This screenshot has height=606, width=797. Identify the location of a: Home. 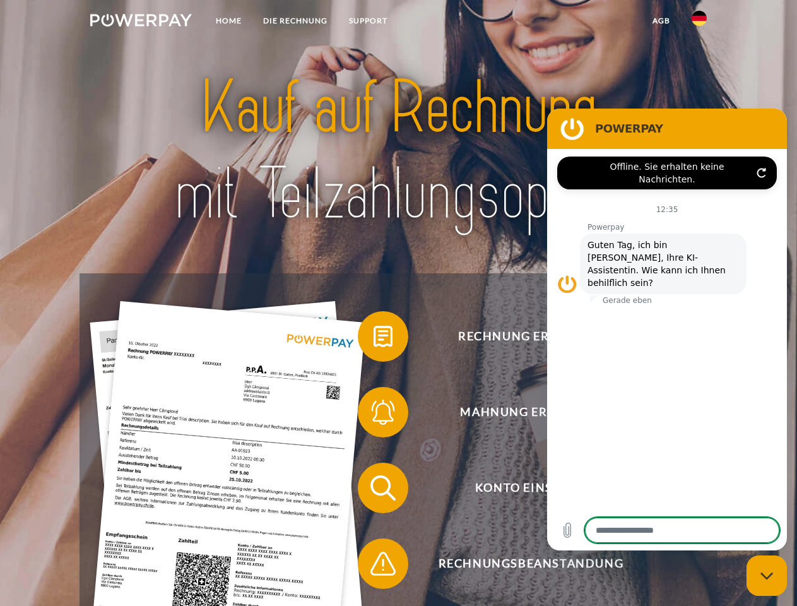
(228, 21).